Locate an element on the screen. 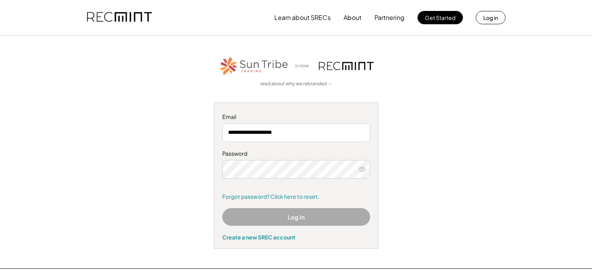 The image size is (592, 277). button: Log In is located at coordinates (296, 217).